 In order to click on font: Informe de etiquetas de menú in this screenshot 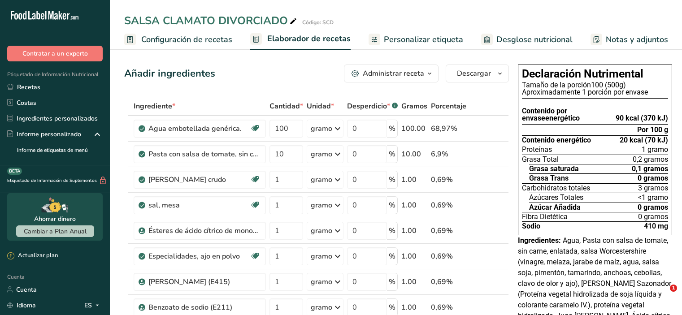, I will do `click(52, 150)`.